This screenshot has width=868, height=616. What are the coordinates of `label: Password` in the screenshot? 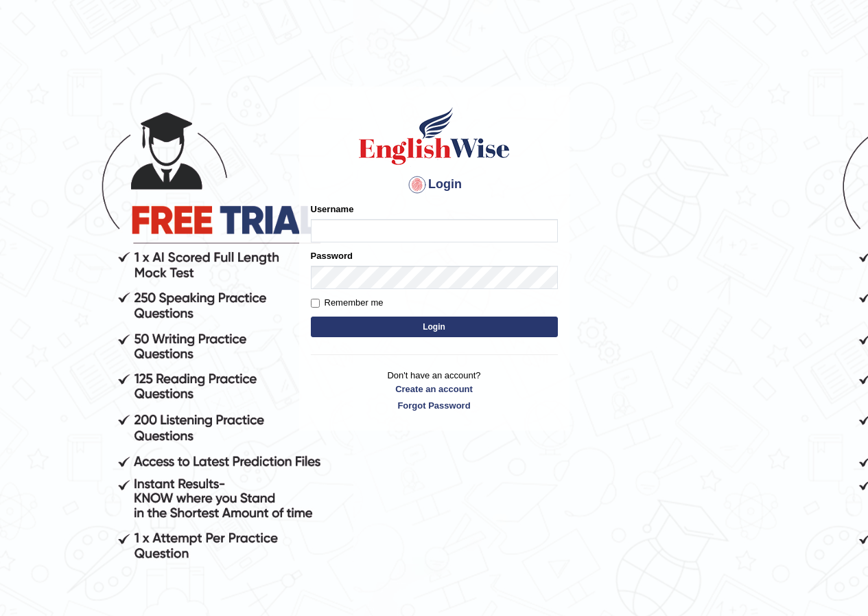 It's located at (332, 255).